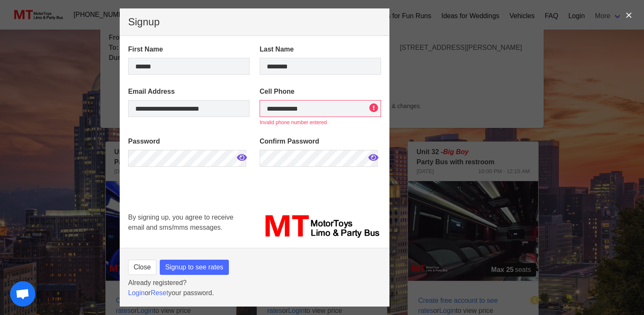 The width and height of the screenshot is (644, 315). Describe the element at coordinates (189, 141) in the screenshot. I see `label: Password` at that location.